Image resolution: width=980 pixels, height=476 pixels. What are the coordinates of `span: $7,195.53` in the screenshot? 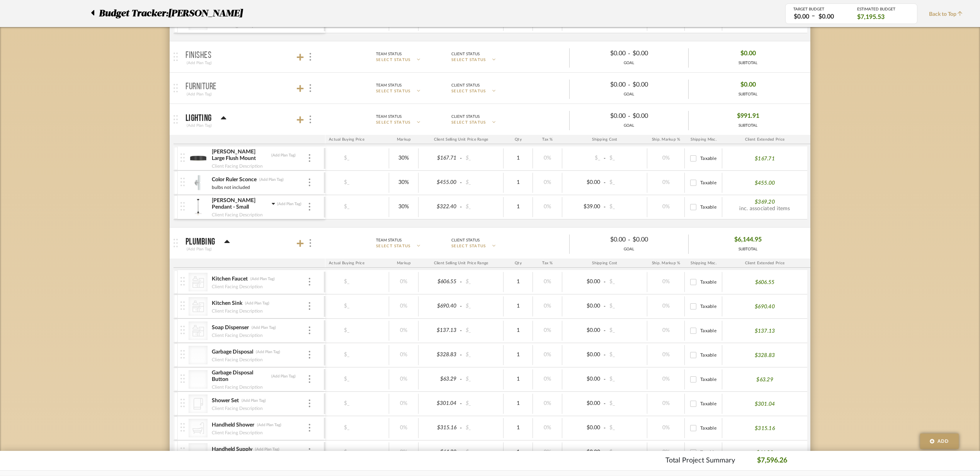 It's located at (870, 17).